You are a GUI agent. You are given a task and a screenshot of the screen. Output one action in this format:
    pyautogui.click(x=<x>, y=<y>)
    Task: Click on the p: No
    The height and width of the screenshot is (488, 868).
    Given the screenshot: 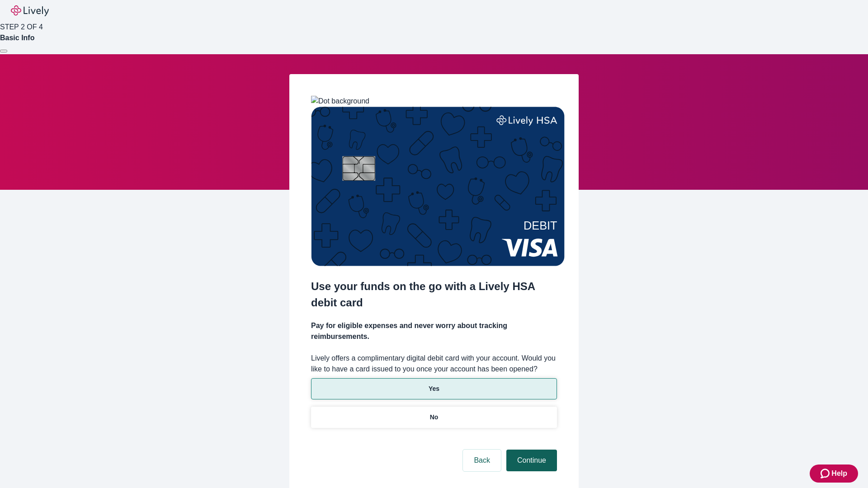 What is the action you would take?
    pyautogui.click(x=434, y=417)
    